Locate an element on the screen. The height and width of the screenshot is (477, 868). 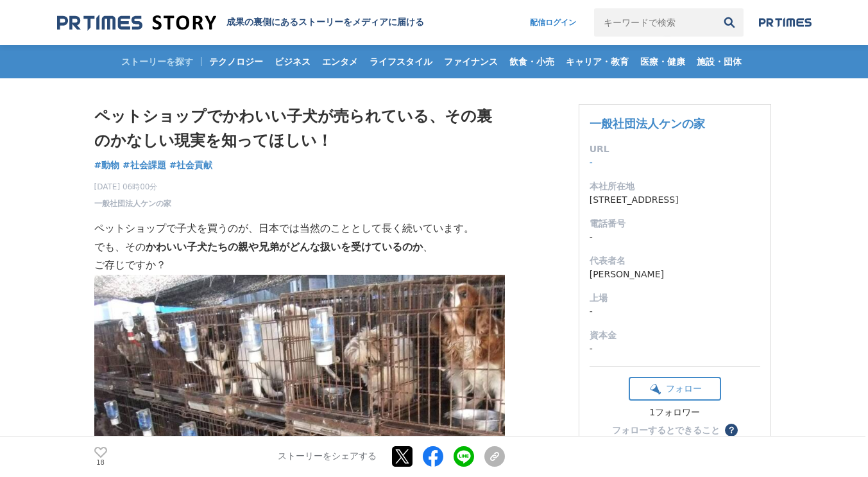
button: フォロー is located at coordinates (675, 388).